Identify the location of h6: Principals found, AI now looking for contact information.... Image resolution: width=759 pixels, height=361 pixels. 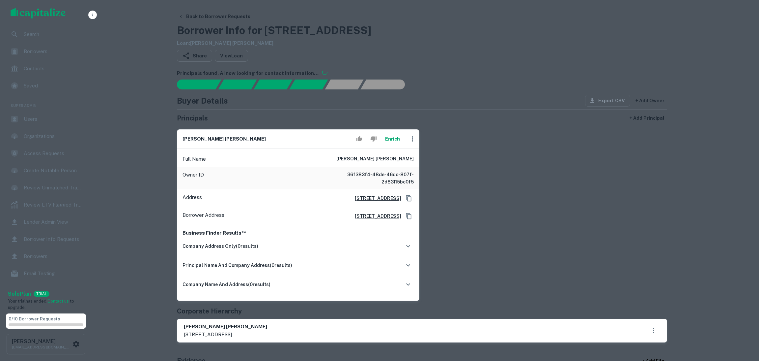
(422, 73).